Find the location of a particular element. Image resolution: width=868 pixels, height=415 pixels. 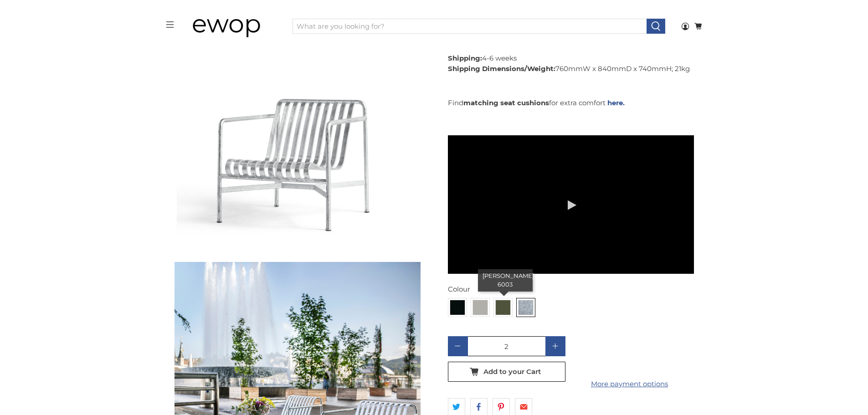

button: Add to your Cart is located at coordinates (506, 372).